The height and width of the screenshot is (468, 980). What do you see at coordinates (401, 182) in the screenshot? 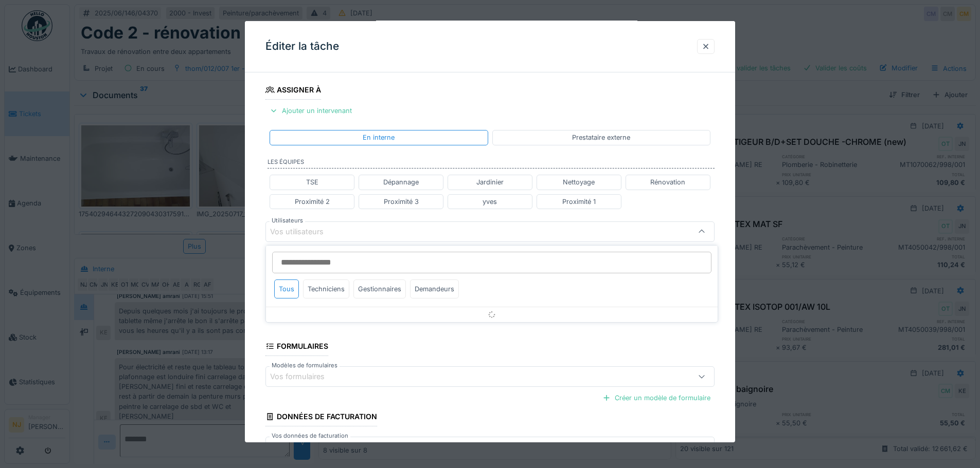
I see `div: Dépannage` at bounding box center [401, 182].